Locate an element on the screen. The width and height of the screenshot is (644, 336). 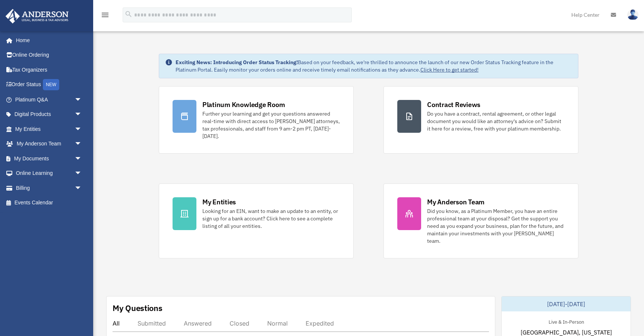
div: Expedited is located at coordinates (319, 324).